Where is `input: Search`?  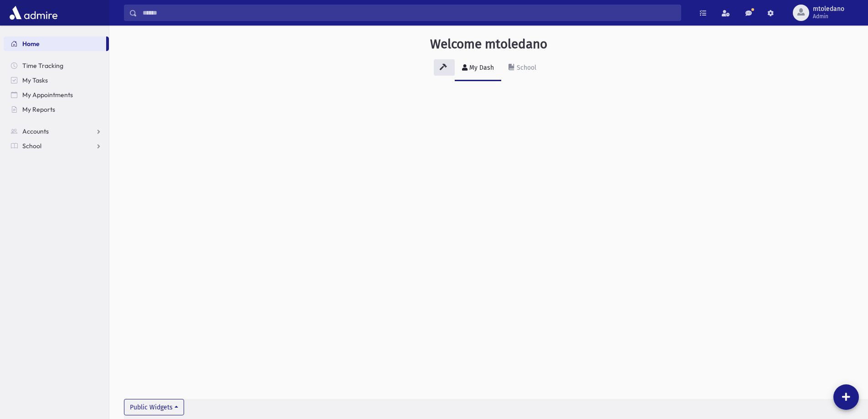
input: Search is located at coordinates (409, 13).